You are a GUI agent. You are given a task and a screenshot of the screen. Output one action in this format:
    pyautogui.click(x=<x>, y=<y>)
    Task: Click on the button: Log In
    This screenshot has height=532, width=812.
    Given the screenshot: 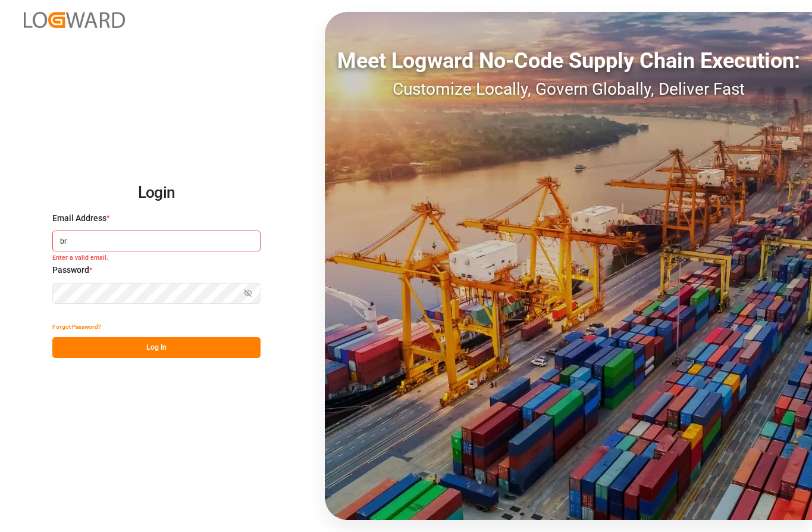 What is the action you would take?
    pyautogui.click(x=157, y=347)
    